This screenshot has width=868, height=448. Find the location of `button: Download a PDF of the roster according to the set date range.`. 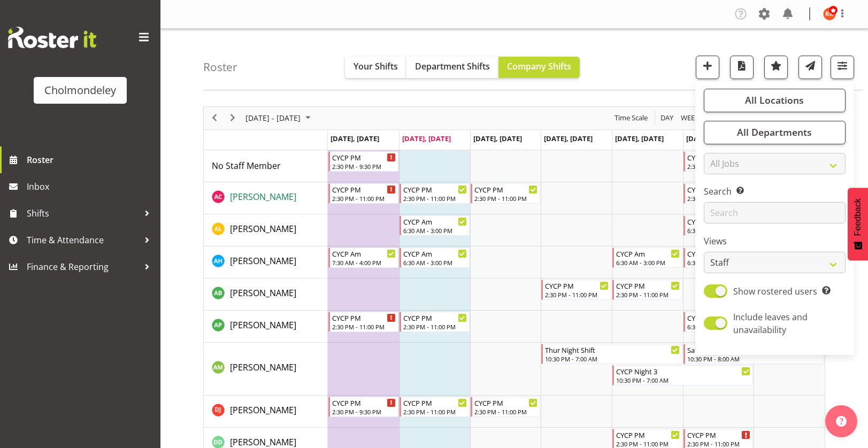

button: Download a PDF of the roster according to the set date range. is located at coordinates (742, 68).